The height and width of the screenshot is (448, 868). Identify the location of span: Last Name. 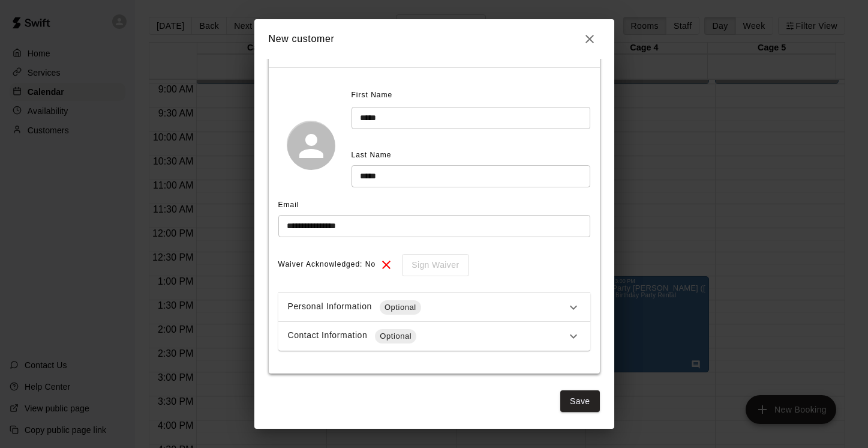
(371, 155).